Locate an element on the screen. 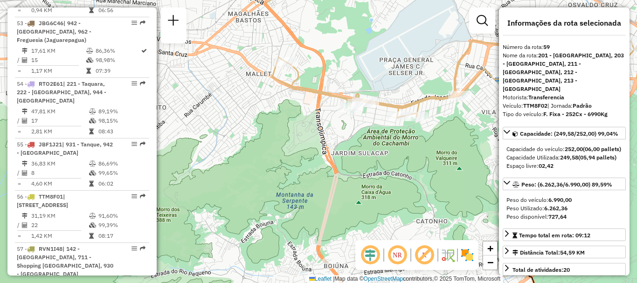  span: TTM8F01 is located at coordinates (51, 196).